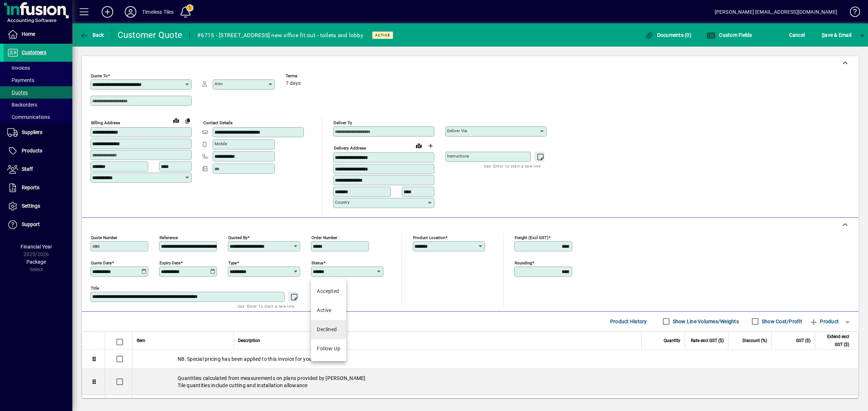 The image size is (868, 411). What do you see at coordinates (730, 35) in the screenshot?
I see `span: Custom Fields` at bounding box center [730, 35].